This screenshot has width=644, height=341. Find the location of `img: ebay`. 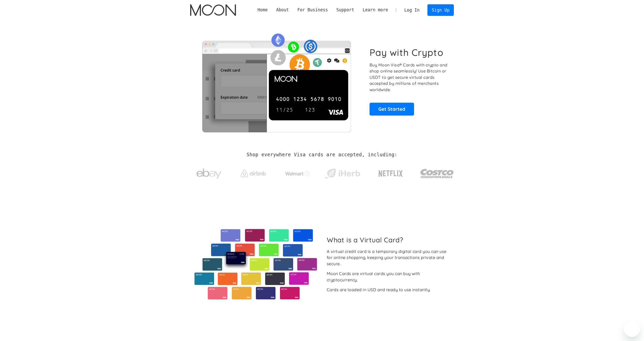

img: ebay is located at coordinates (209, 174).